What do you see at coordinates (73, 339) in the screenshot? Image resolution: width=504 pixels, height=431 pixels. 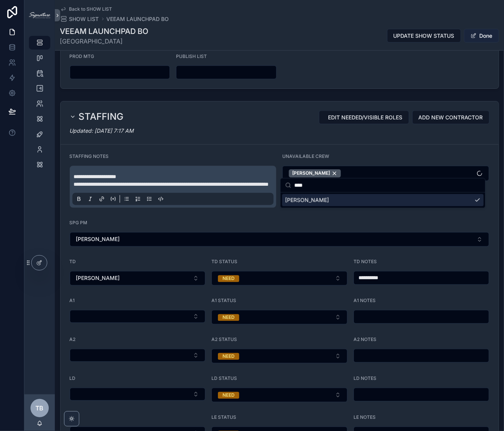 I see `span: A2` at bounding box center [73, 339].